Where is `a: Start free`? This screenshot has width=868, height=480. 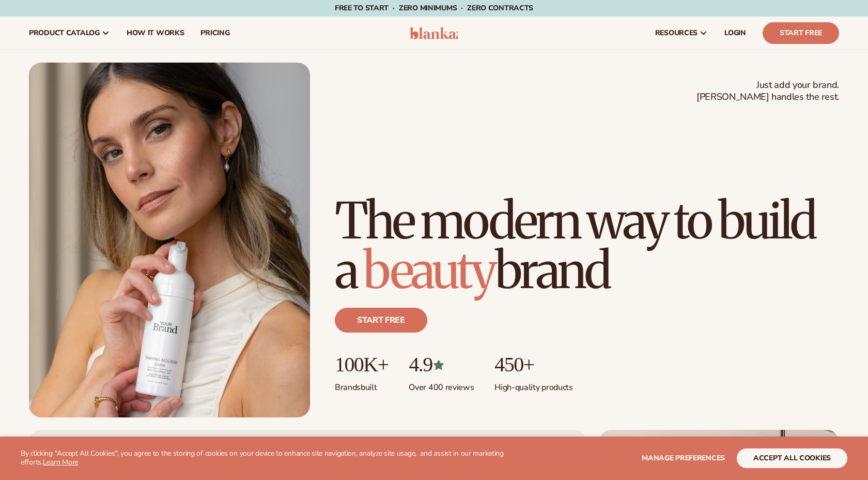 a: Start free is located at coordinates (380, 320).